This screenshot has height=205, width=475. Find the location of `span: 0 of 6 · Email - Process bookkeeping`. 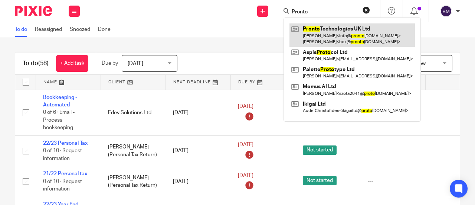

span: 0 of 6 · Email - Process bookkeeping is located at coordinates (59, 120).